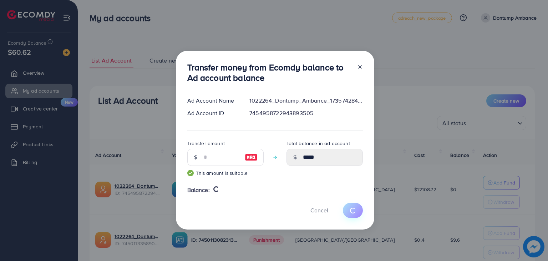 The height and width of the screenshot is (261, 548). Describe the element at coordinates (306, 100) in the screenshot. I see `div: 1022264_Dontump_Ambance_1735742847027` at that location.